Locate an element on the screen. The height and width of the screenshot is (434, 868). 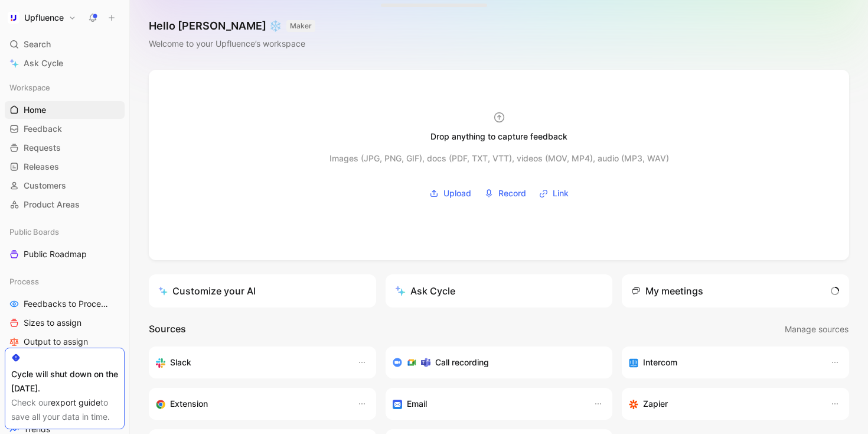
span: Output to assign is located at coordinates (55, 342).